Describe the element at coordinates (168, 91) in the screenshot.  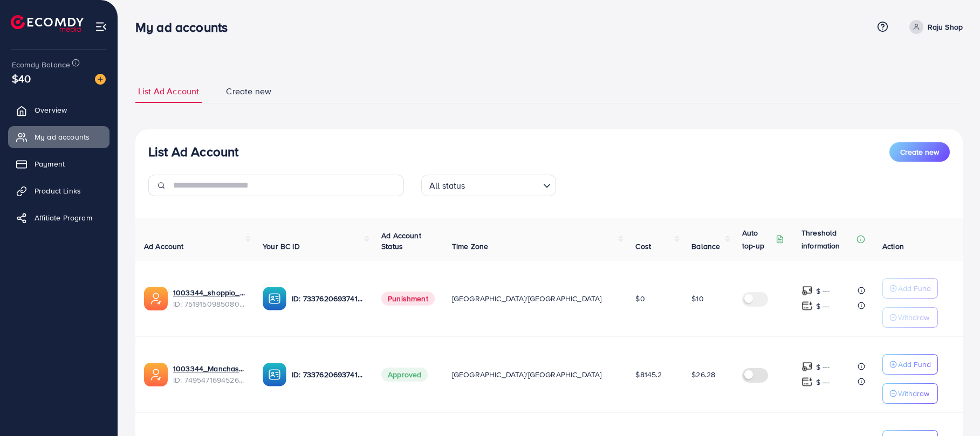
I see `span: List Ad Account` at that location.